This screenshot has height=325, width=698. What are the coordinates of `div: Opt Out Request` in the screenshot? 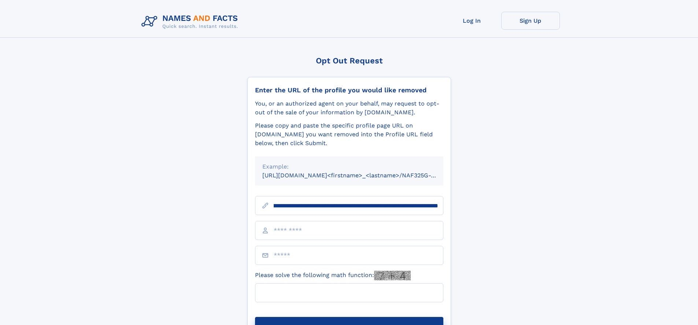 It's located at (349, 60).